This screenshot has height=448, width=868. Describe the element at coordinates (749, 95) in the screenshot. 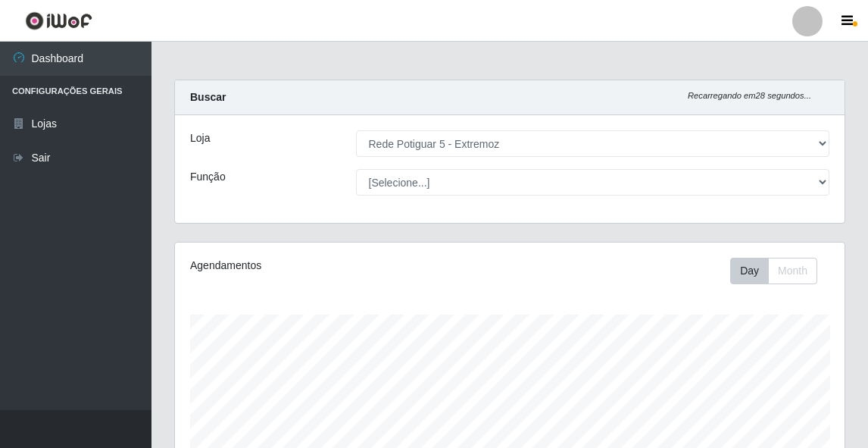

I see `i: Recarregando em 28 segundos...` at that location.